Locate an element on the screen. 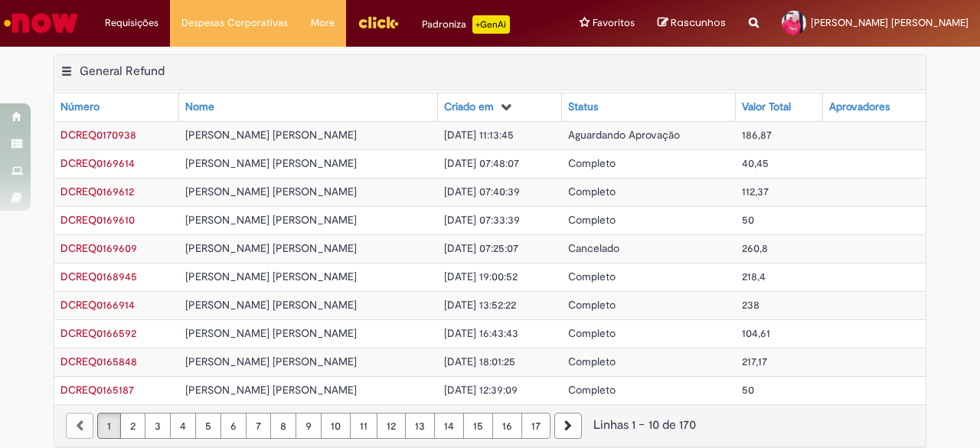  a: Abrir Registro: DCREQ0166914 is located at coordinates (98, 304).